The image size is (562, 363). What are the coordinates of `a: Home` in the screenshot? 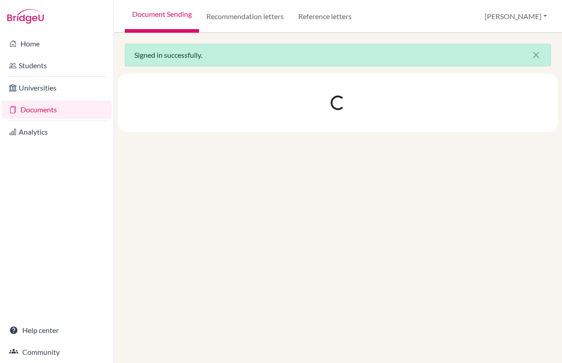 It's located at (56, 44).